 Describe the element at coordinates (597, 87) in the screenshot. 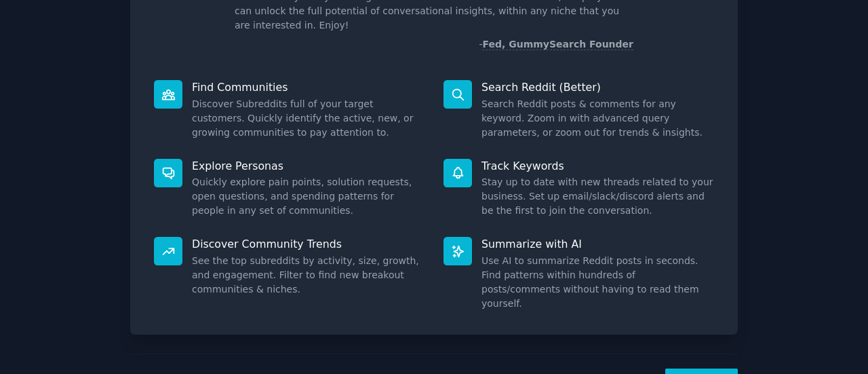

I see `p: Search Reddit (Better)` at that location.